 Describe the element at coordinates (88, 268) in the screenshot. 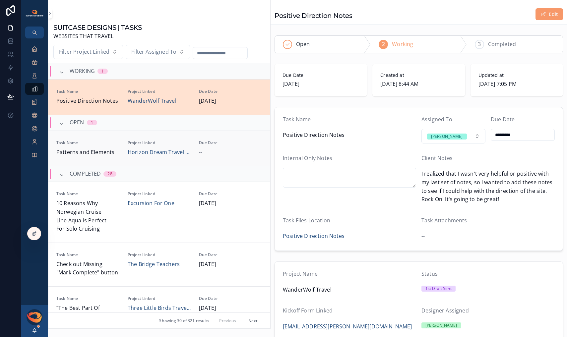

I see `span: Check out Missing "Mark Complete" button` at that location.